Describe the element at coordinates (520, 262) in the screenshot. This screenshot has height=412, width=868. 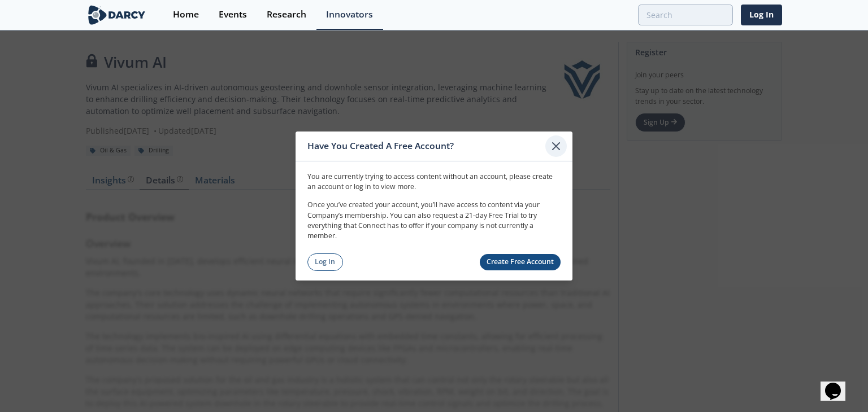
I see `a: Create Free Account` at that location.